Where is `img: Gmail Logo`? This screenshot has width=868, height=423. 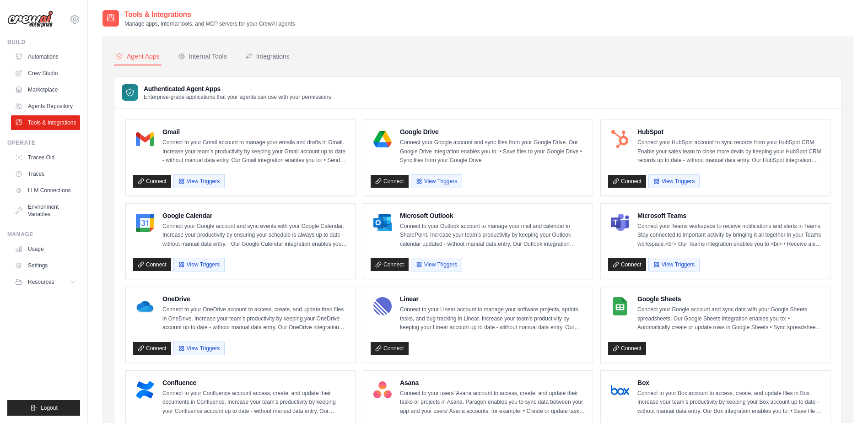 img: Gmail Logo is located at coordinates (145, 139).